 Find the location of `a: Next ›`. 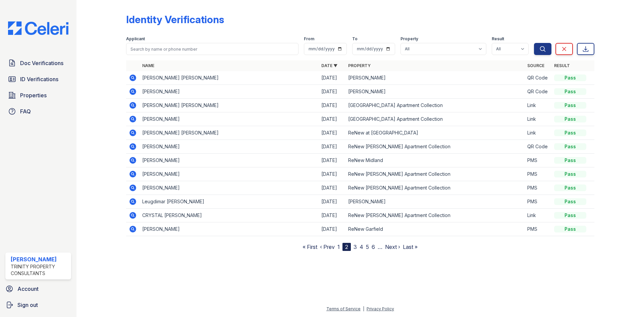

a: Next › is located at coordinates (393, 247).